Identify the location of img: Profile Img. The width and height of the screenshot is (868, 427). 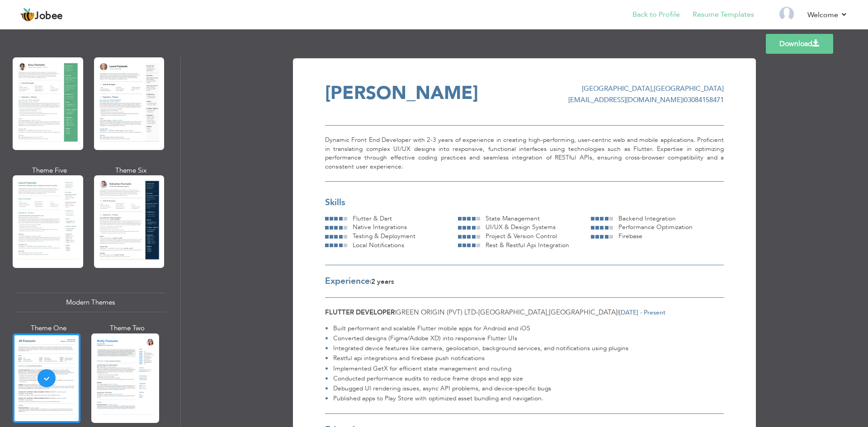
(786, 14).